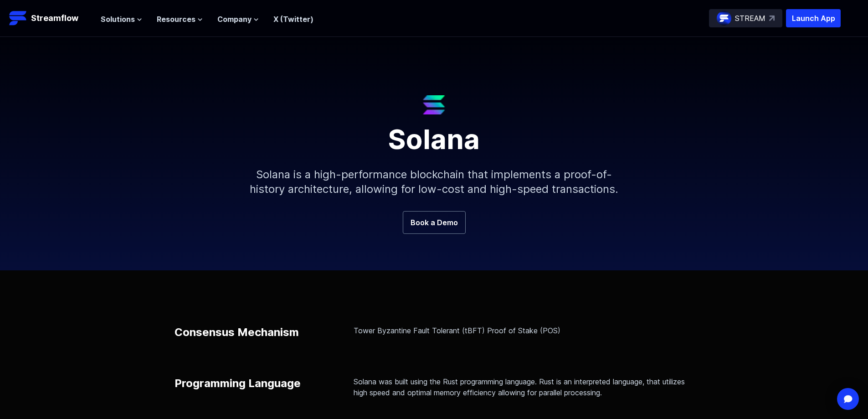 This screenshot has height=419, width=868. I want to click on span: Solutions, so click(118, 19).